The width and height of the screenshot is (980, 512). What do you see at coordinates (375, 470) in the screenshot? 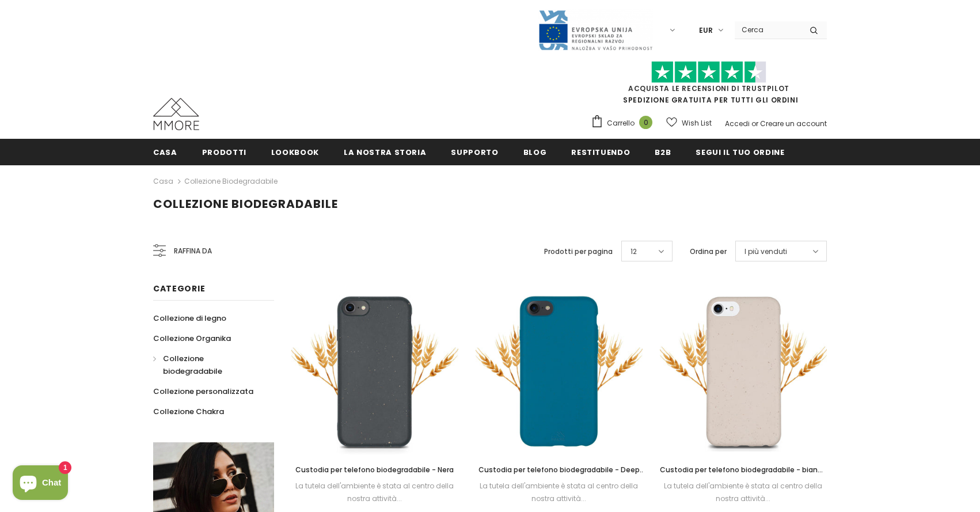
I see `a: Custodia per telefono biodegradabile - Nera` at bounding box center [375, 470].